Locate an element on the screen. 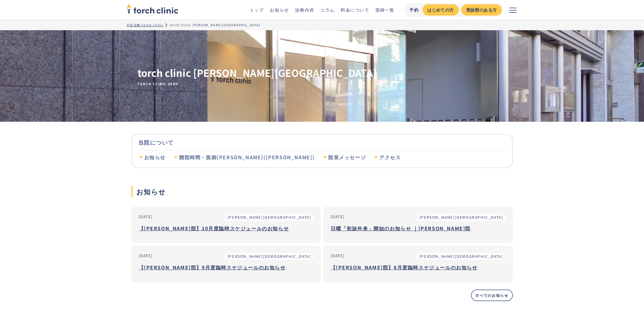 Image resolution: width=644 pixels, height=313 pixels. div: 受診歴のある方 is located at coordinates (481, 10).